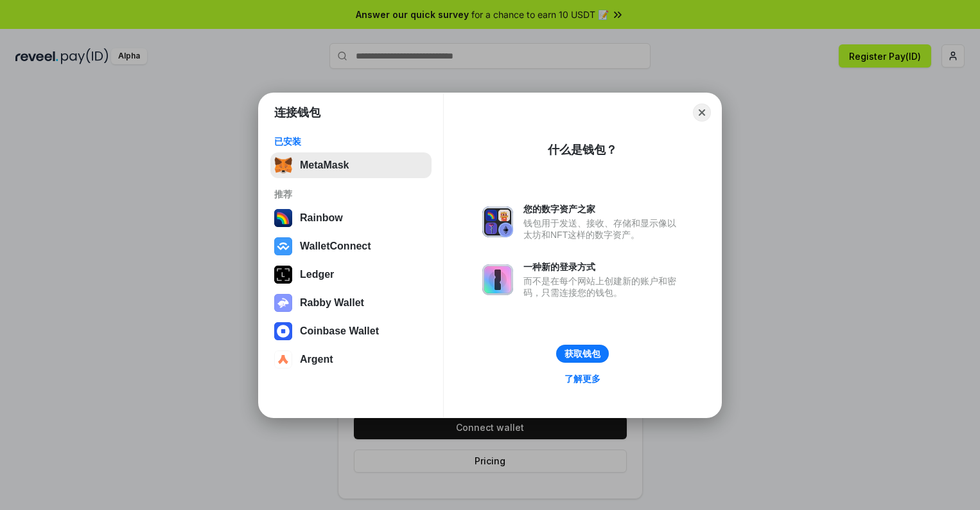  Describe the element at coordinates (317, 359) in the screenshot. I see `div: Argent` at that location.